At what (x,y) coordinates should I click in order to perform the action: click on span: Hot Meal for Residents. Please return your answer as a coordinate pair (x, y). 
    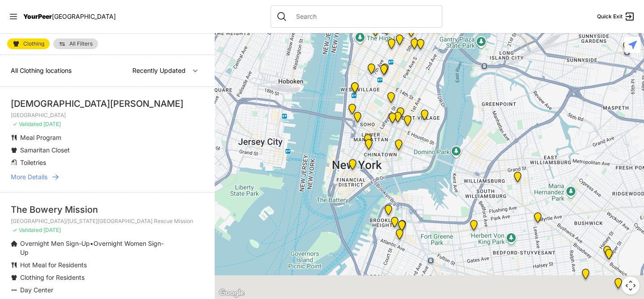
    Looking at the image, I should click on (53, 265).